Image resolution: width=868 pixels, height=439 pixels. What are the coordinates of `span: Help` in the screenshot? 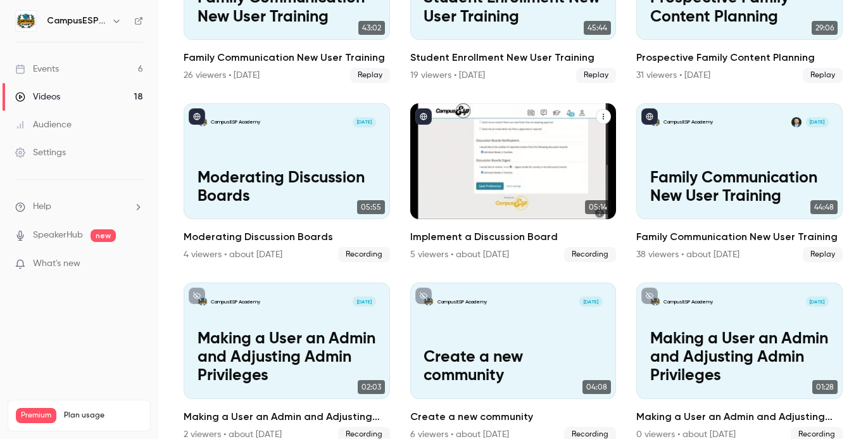 It's located at (42, 206).